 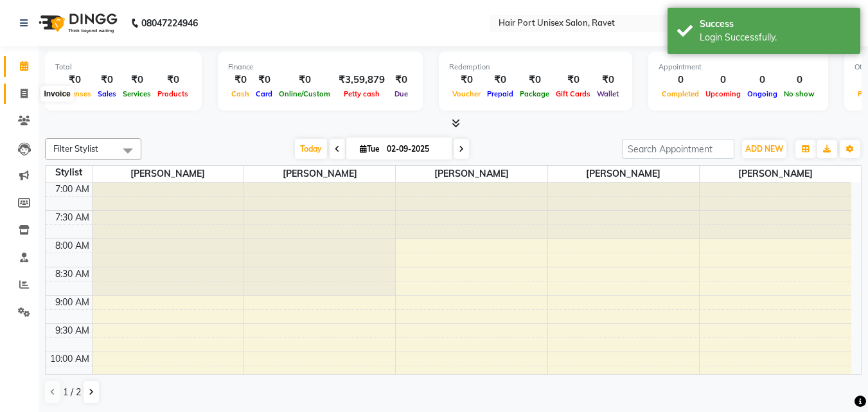 What do you see at coordinates (680, 94) in the screenshot?
I see `span: Completed` at bounding box center [680, 94].